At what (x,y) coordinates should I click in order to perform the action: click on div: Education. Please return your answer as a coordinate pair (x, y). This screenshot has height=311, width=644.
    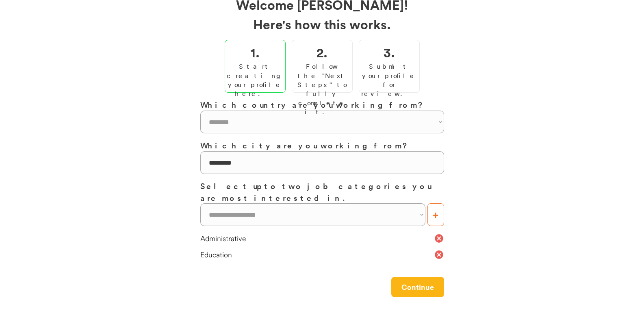
    Looking at the image, I should click on (317, 254).